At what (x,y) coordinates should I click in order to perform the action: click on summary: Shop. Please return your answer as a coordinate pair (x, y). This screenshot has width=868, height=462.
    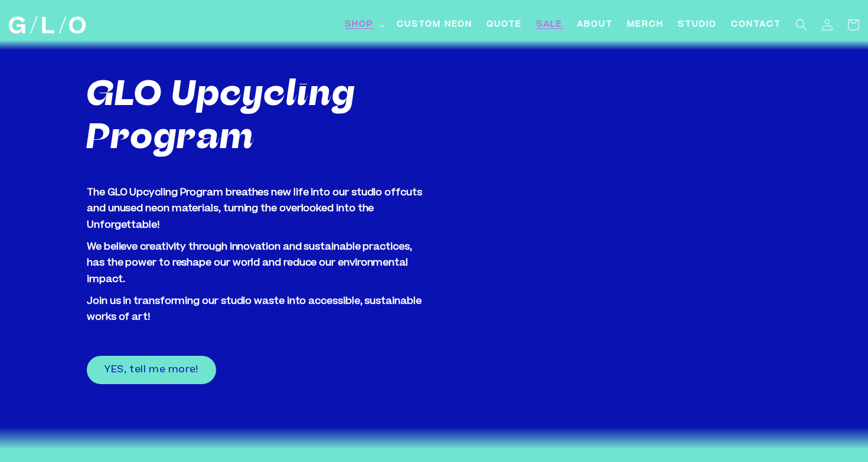
    Looking at the image, I should click on (364, 25).